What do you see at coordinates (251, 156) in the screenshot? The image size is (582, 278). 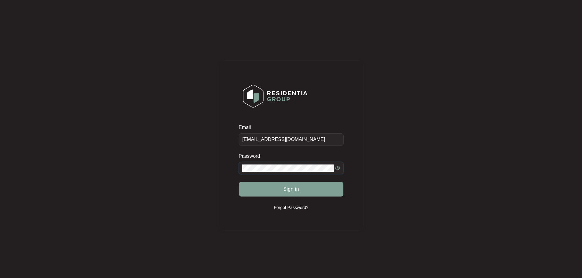 I see `label: Password` at bounding box center [251, 156].